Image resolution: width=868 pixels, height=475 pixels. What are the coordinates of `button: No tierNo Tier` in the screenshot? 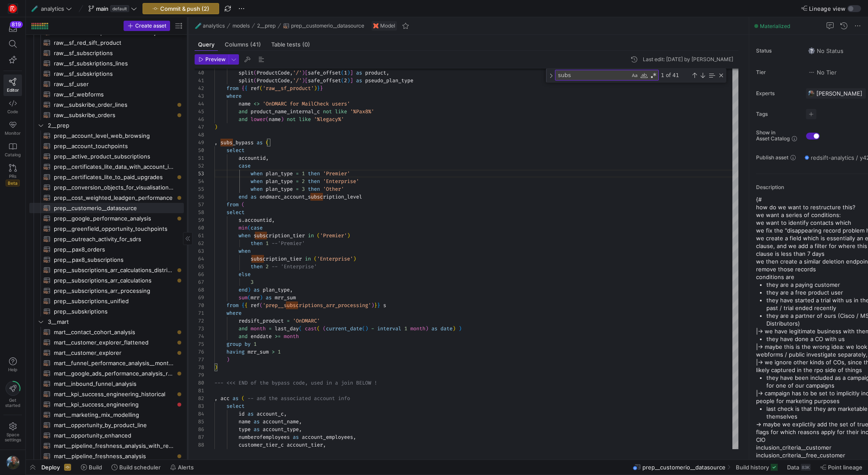 It's located at (823, 72).